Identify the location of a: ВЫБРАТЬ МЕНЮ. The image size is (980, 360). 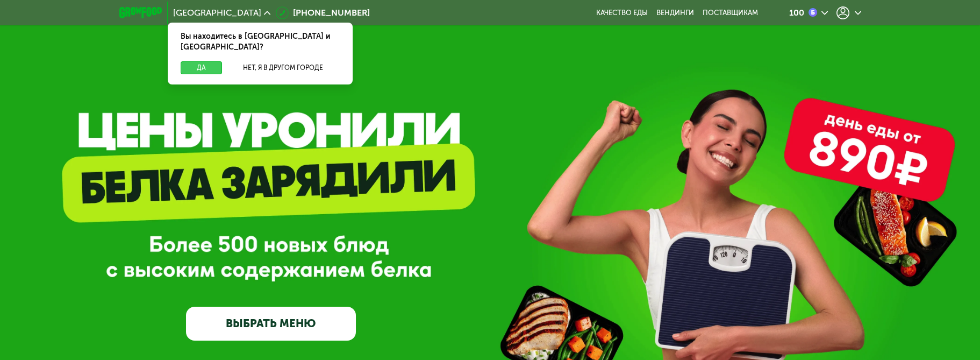
(271, 323).